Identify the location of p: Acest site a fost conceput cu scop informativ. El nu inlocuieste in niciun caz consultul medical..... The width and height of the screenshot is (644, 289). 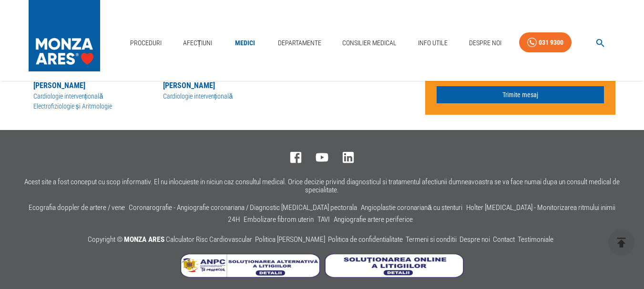
(321, 186).